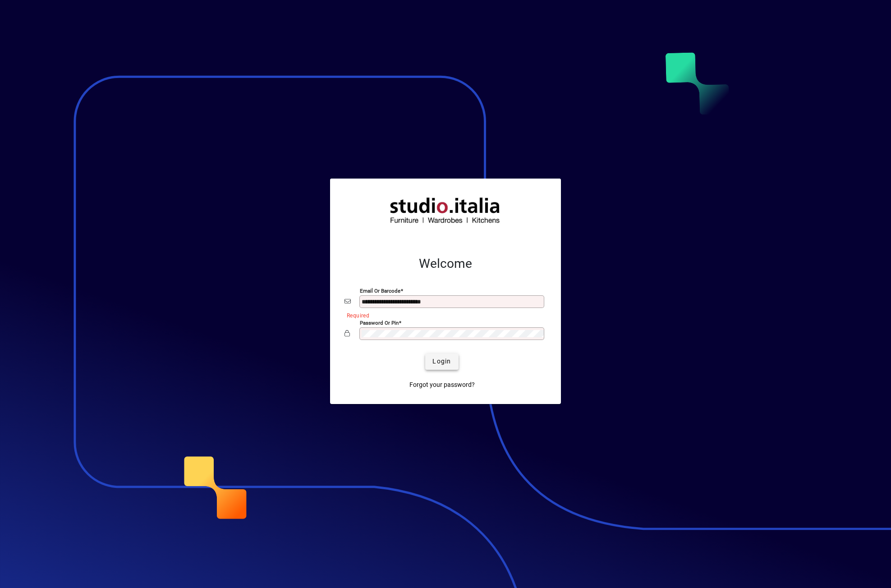  What do you see at coordinates (446, 263) in the screenshot?
I see `h2: Welcome` at bounding box center [446, 263].